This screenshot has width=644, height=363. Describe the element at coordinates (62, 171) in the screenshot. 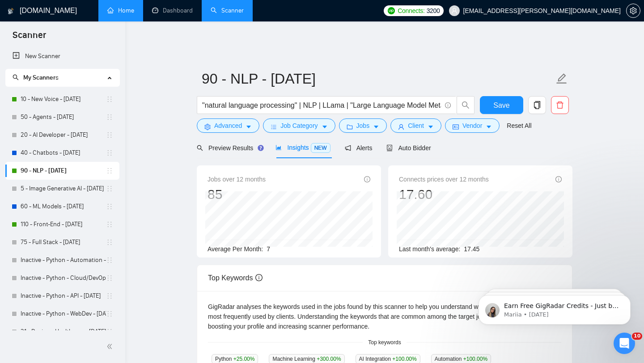

I see `li: 90 - NLP - 2024.12.18` at that location.